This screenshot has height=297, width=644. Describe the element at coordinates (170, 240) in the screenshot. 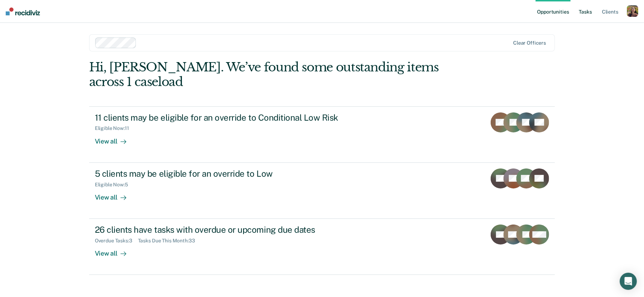

I see `div: Tasks Due This Month : 33` at that location.